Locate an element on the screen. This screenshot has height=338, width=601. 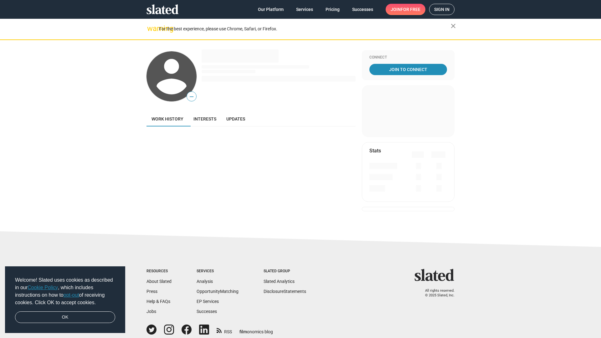
span: Welcome! Slated uses cookies as described in our , which includes instructions on how to of recei... is located at coordinates (65, 292).